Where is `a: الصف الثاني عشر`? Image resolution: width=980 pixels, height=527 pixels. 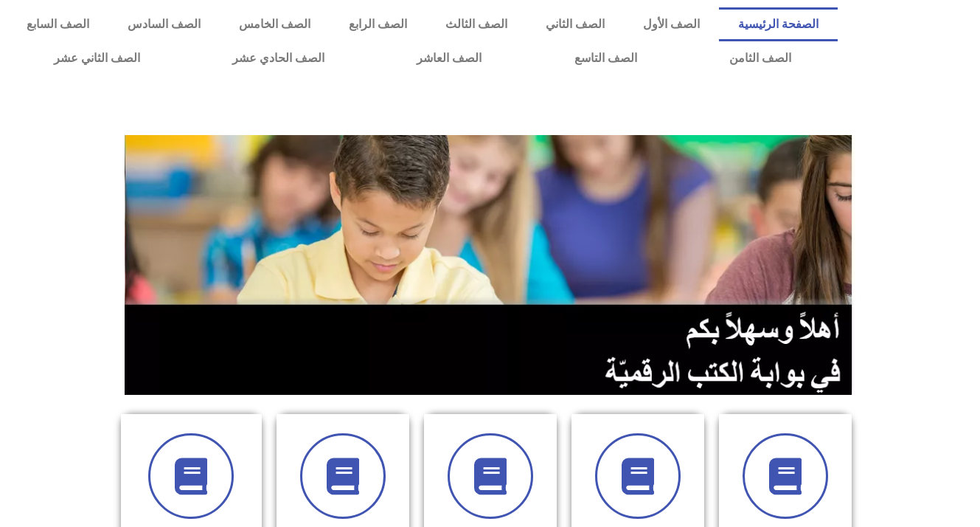
a: الصف الثاني عشر is located at coordinates (97, 58).